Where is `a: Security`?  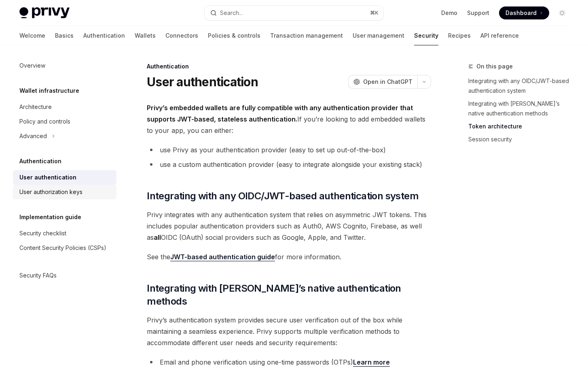 a: Security is located at coordinates (426, 35).